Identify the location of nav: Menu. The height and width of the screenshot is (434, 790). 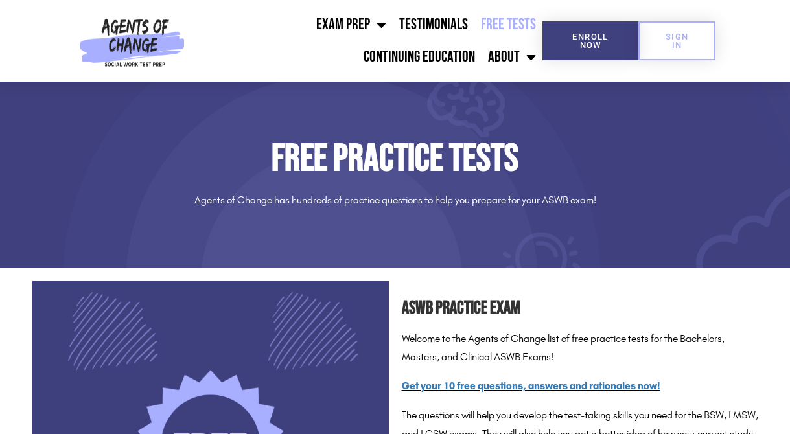
(366, 41).